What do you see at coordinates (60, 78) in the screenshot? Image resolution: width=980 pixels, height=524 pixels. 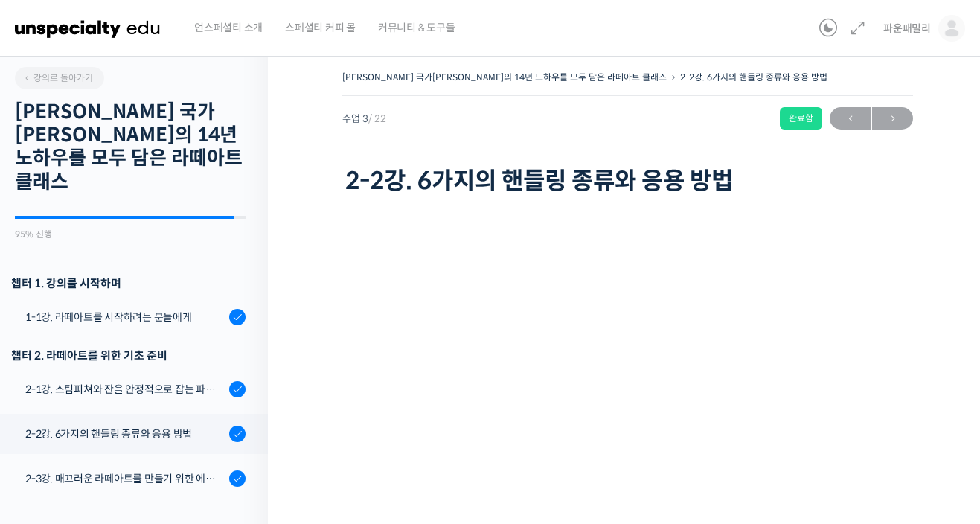 I see `a: 강의로 돌아가기` at bounding box center [60, 78].